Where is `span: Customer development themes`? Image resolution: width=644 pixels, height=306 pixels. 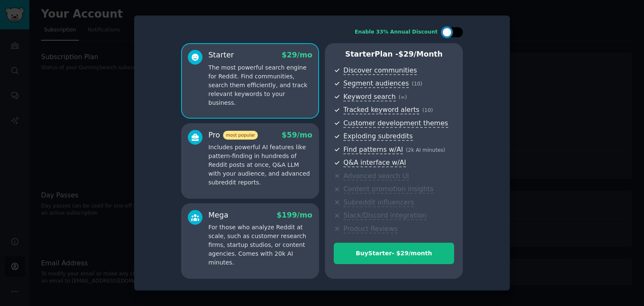
span: Customer development themes is located at coordinates (396, 123).